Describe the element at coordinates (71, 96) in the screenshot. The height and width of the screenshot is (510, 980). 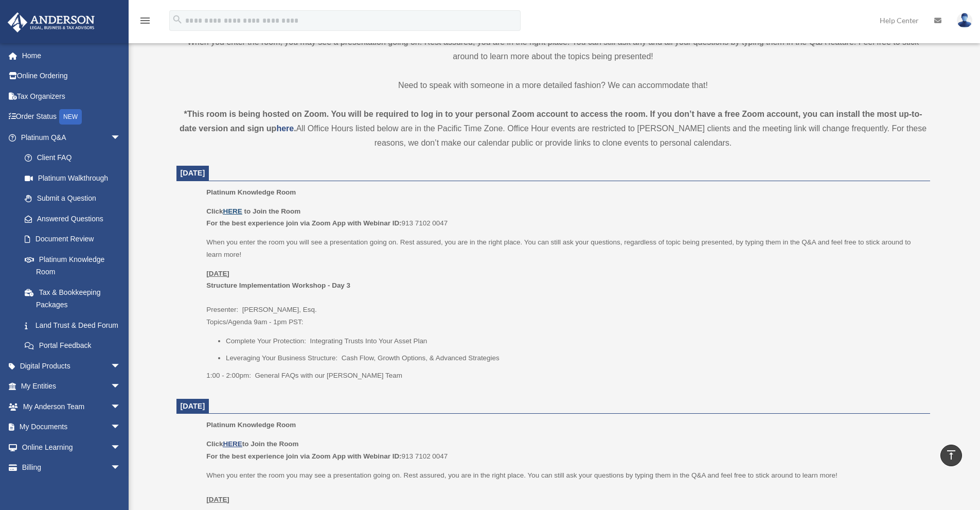
I see `a: Tax Organizers` at that location.